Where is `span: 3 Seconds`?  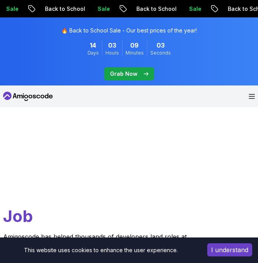
span: 3 Seconds is located at coordinates (160, 45).